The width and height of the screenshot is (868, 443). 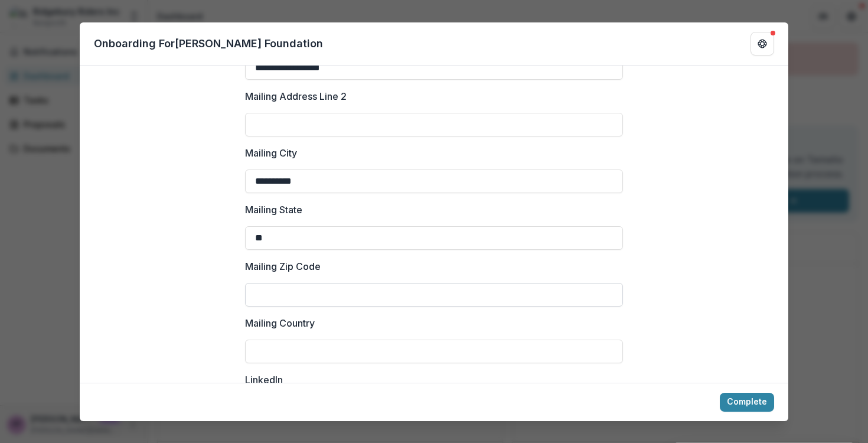 What do you see at coordinates (283, 266) in the screenshot?
I see `p: Mailing Zip Code` at bounding box center [283, 266].